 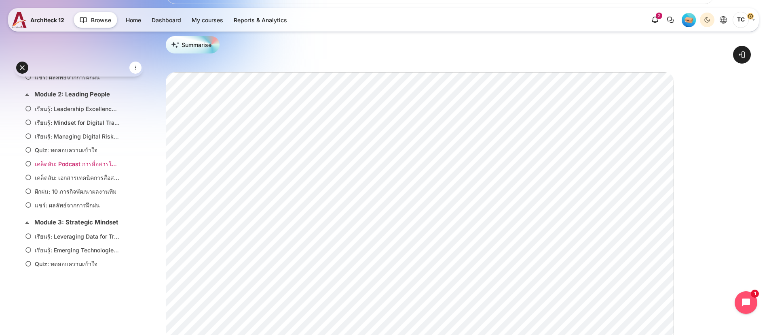 I want to click on a: Dashboard, so click(x=166, y=20).